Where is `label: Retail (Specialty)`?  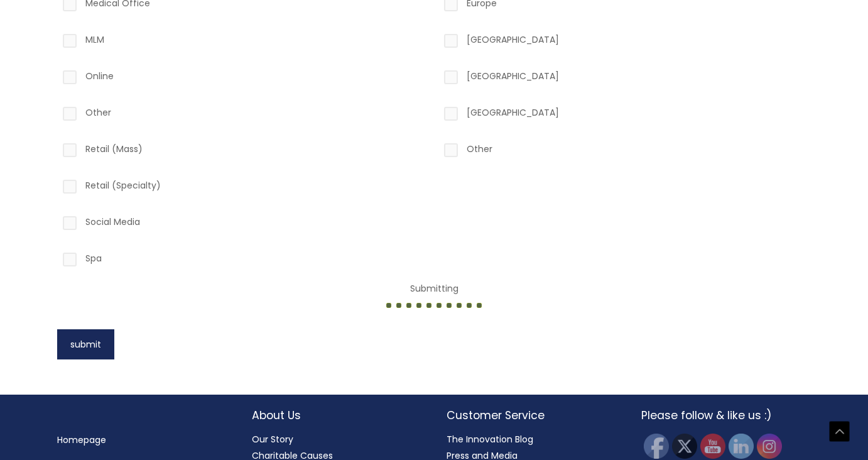 label: Retail (Specialty) is located at coordinates (243, 188).